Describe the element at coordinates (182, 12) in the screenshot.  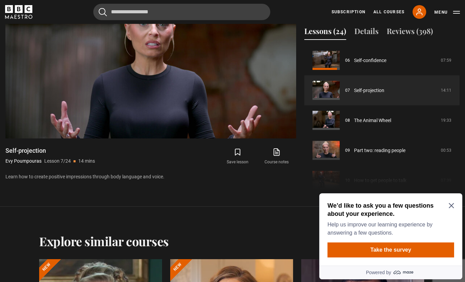
I see `input: Search` at that location.